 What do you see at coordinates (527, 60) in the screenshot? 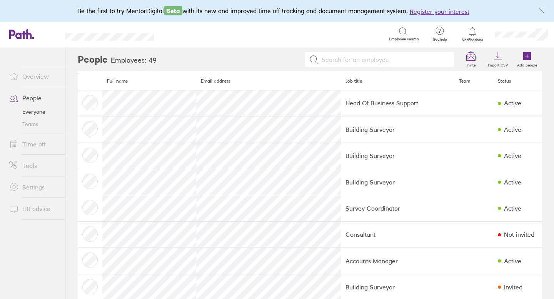
I see `a: Add people` at bounding box center [527, 60].